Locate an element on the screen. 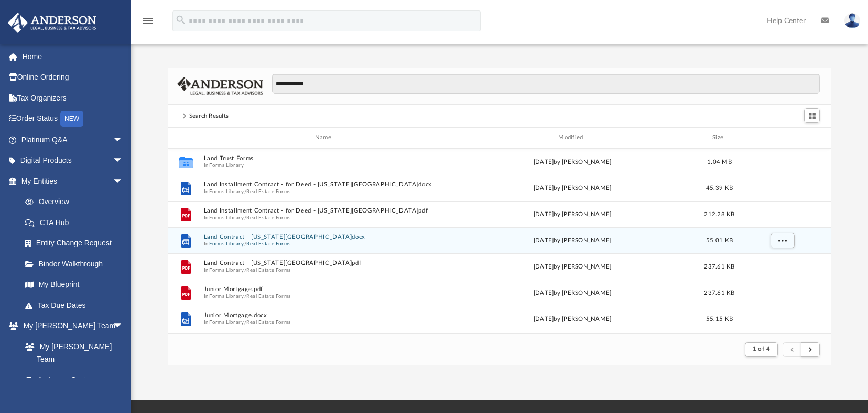 This screenshot has width=868, height=413. a: Anderson System is located at coordinates (74, 380).